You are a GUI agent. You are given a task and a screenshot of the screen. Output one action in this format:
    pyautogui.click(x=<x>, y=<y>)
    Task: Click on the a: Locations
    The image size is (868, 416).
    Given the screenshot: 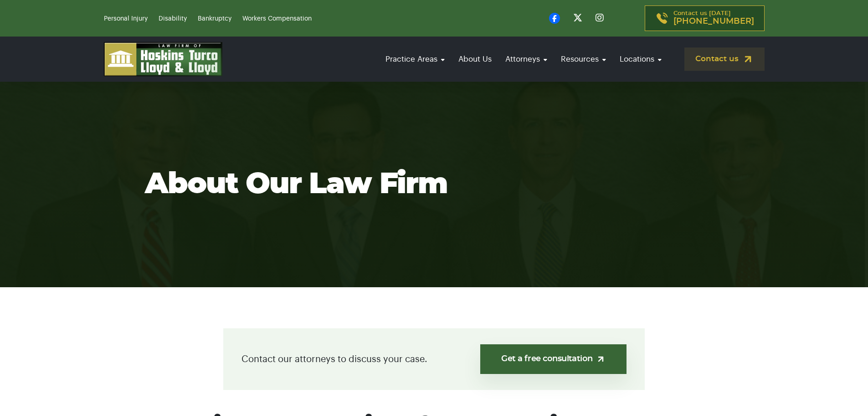 What is the action you would take?
    pyautogui.click(x=641, y=59)
    